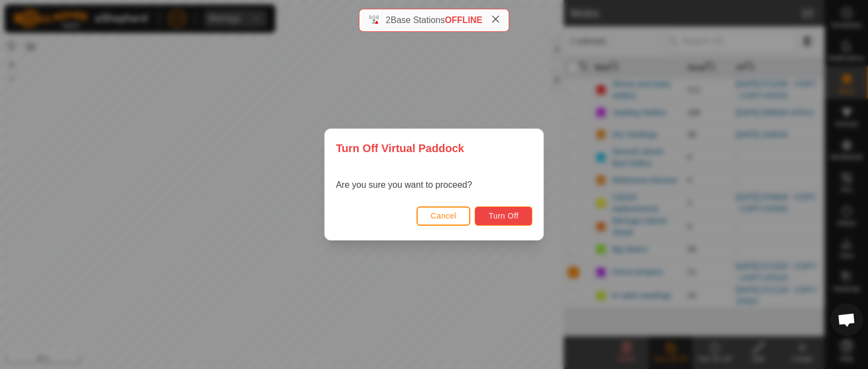 The width and height of the screenshot is (868, 369). What do you see at coordinates (846, 319) in the screenshot?
I see `a: Open chat` at bounding box center [846, 319].